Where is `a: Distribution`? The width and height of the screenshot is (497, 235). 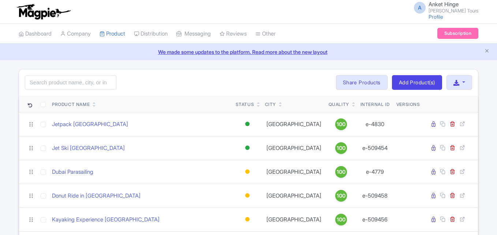
a: Distribution is located at coordinates (151, 34).